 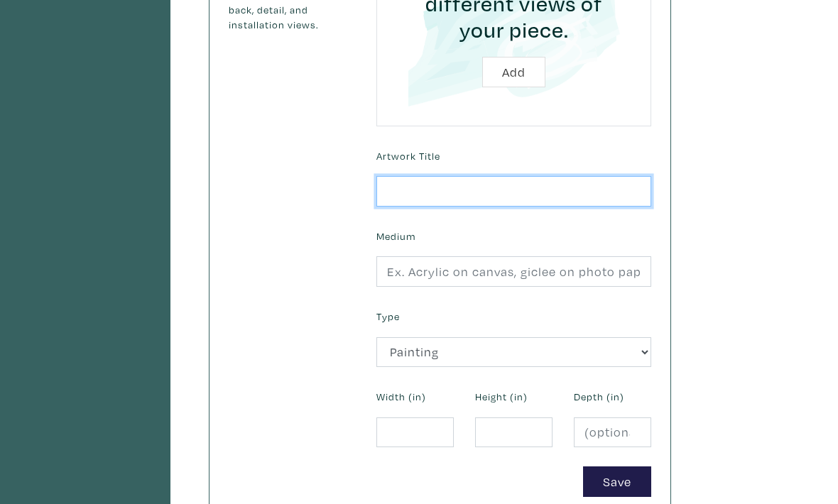 I want to click on label: Width (in), so click(x=401, y=397).